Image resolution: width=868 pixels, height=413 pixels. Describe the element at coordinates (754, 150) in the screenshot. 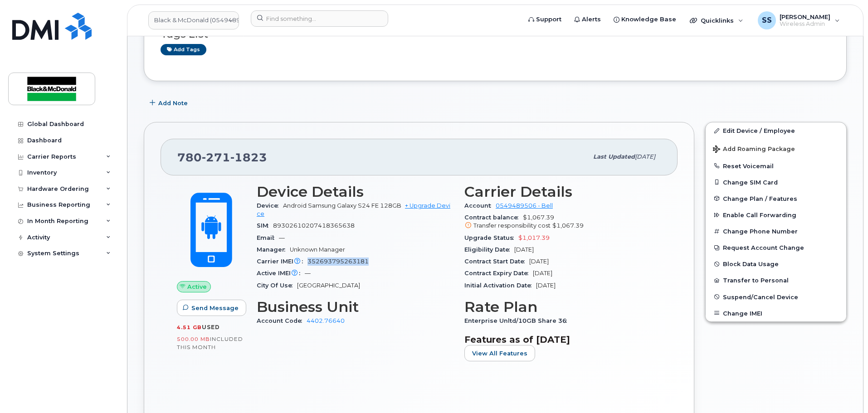

I see `span: Add Roaming Package` at that location.